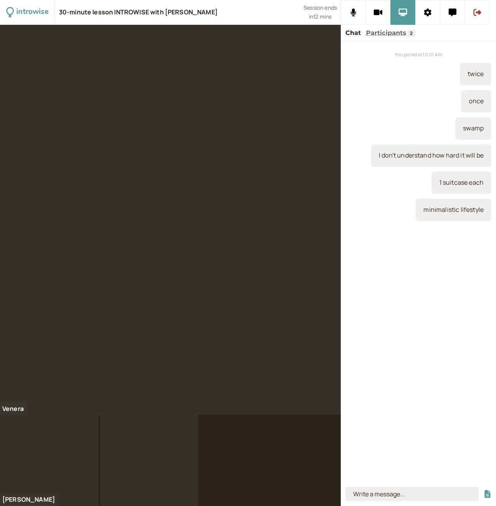  Describe the element at coordinates (473, 128) in the screenshot. I see `div: 8/27/2025, 10:07:19 AM` at that location.